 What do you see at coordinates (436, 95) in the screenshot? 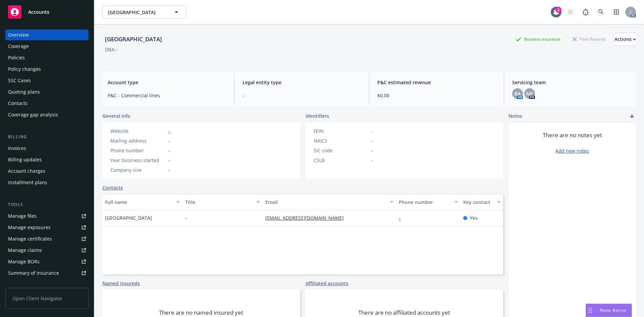
I see `span: $0.00` at bounding box center [436, 95].